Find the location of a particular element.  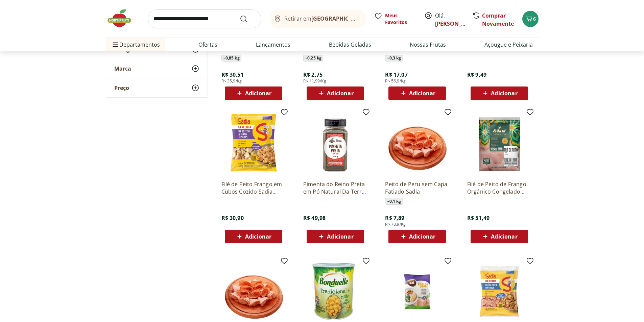

a: Filé de Peito Frango em Cubos Cozido Sadia 400g is located at coordinates (254, 188).